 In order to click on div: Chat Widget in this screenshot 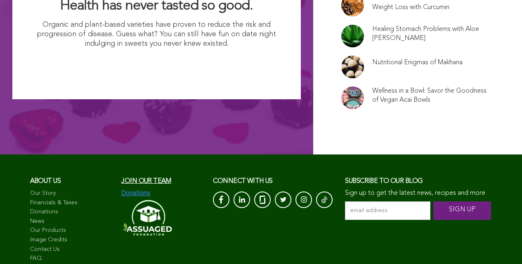, I will do `click(501, 245)`.